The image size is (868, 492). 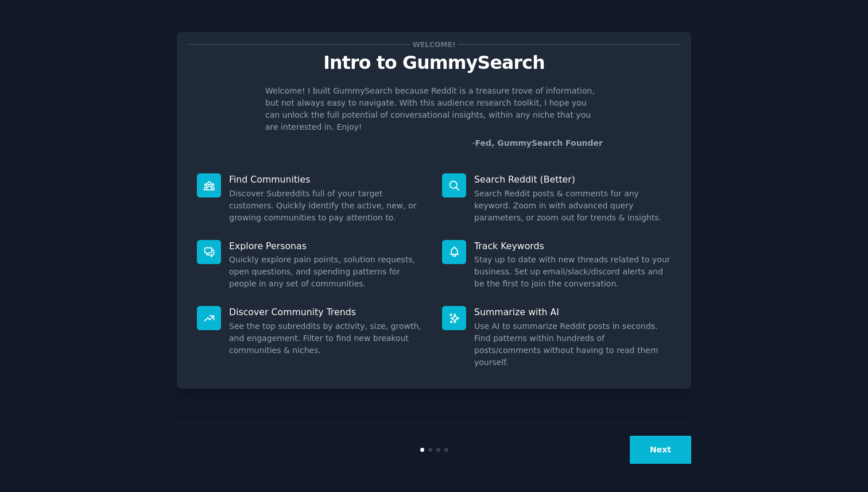 I want to click on dd: Quickly explore pain points, solution requests, open questions, and spending patterns for people ..., so click(x=327, y=271).